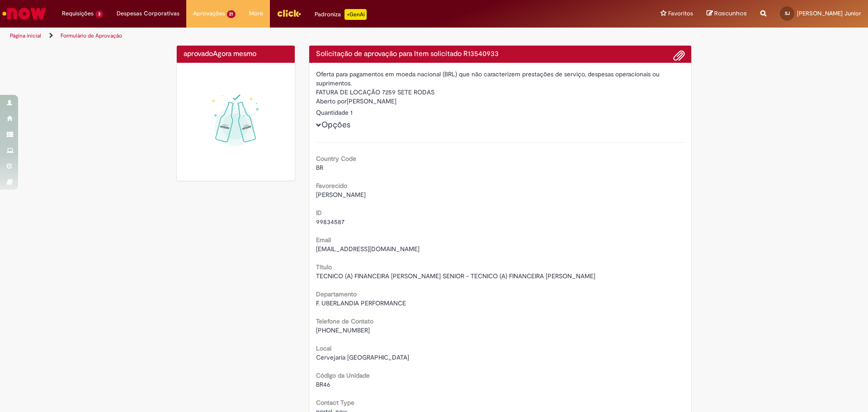  I want to click on b: Telefone de Contato, so click(344, 321).